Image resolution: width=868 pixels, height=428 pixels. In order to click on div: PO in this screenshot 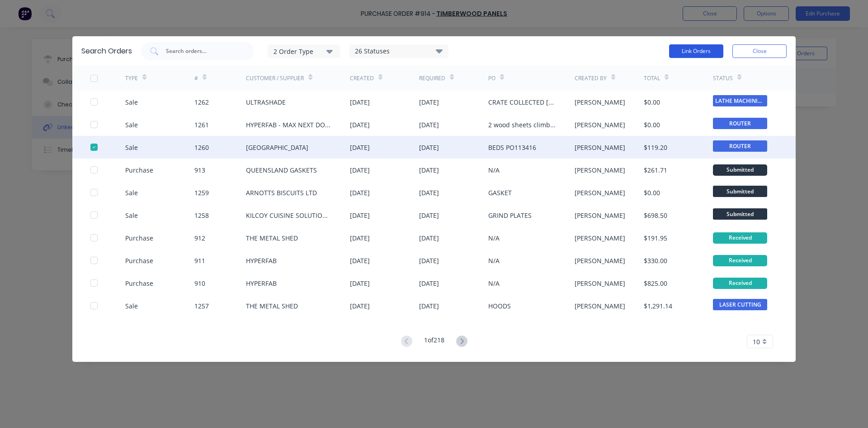, I will do `click(492, 78)`.